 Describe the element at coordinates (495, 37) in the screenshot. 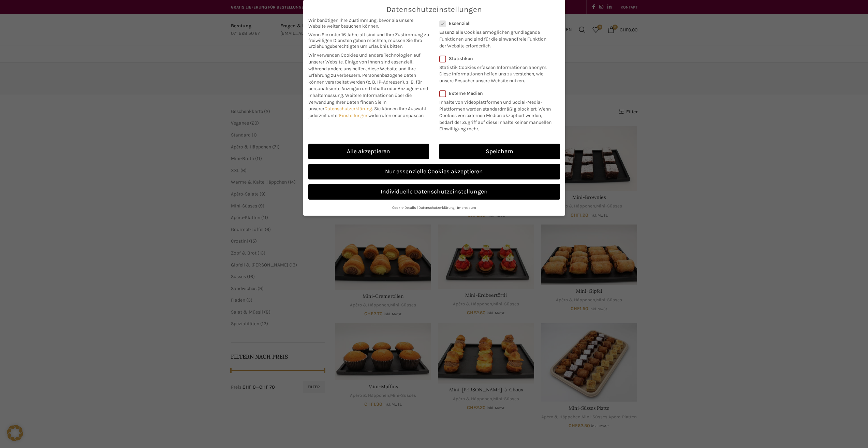

I see `p: Essenzielle Cookies ermöglichen grundlegende Funktionen und sind für die einwandfreie Funktion de...` at that location.